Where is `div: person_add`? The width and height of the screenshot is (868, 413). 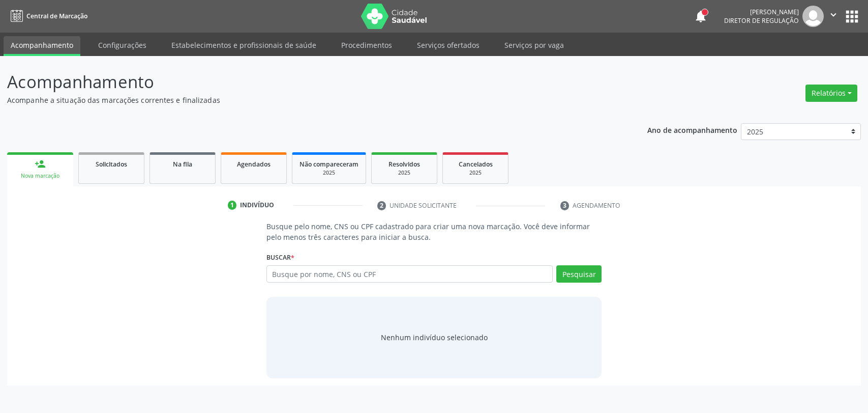 div: person_add is located at coordinates (40, 164).